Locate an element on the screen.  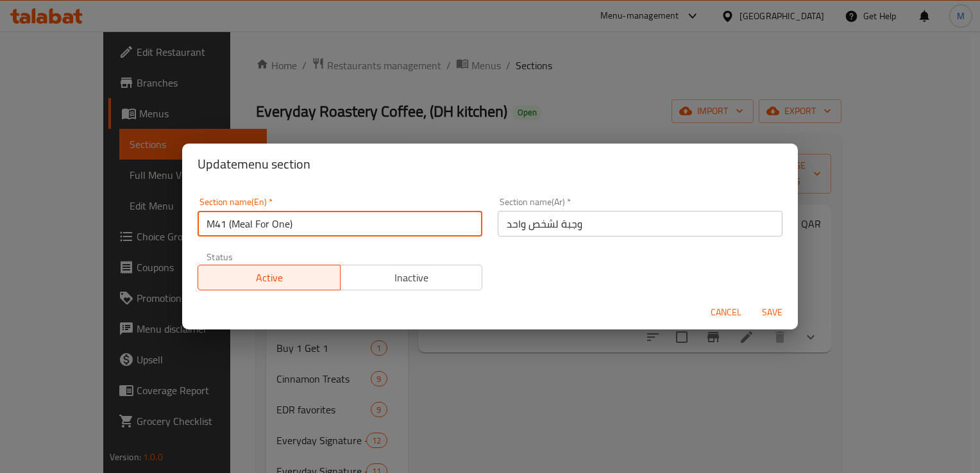
h2: Update menu section is located at coordinates (490, 164).